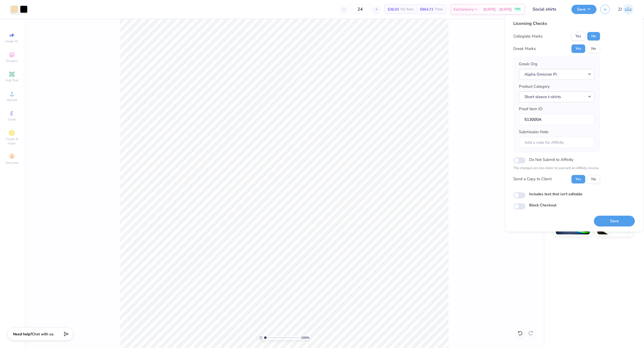 This screenshot has height=348, width=644. Describe the element at coordinates (528, 64) in the screenshot. I see `label: Greek Org` at that location.